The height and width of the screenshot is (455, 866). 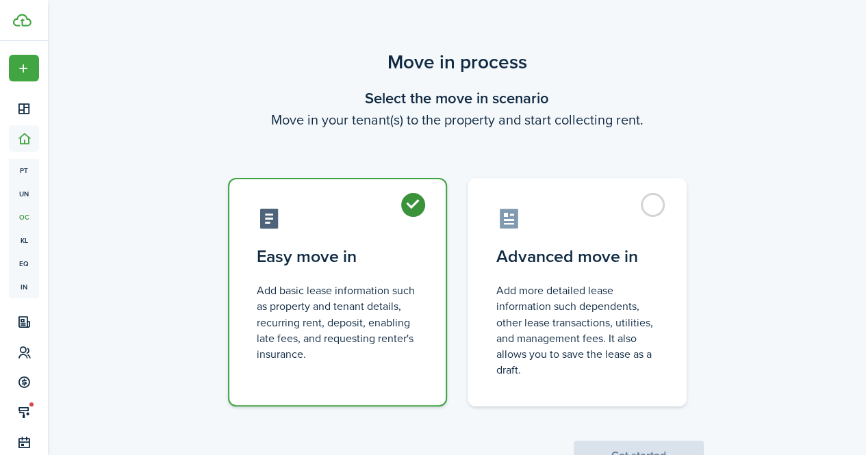 I want to click on span: un, so click(x=24, y=194).